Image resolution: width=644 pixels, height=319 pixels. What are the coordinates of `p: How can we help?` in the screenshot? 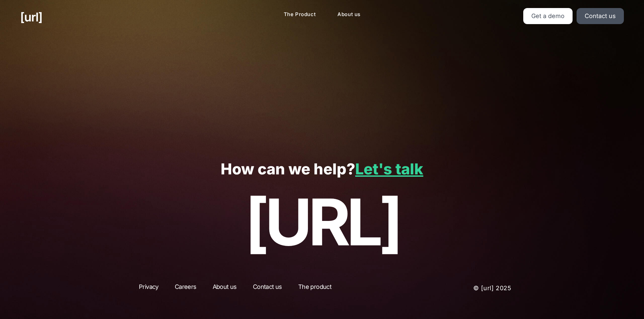 It's located at (322, 170).